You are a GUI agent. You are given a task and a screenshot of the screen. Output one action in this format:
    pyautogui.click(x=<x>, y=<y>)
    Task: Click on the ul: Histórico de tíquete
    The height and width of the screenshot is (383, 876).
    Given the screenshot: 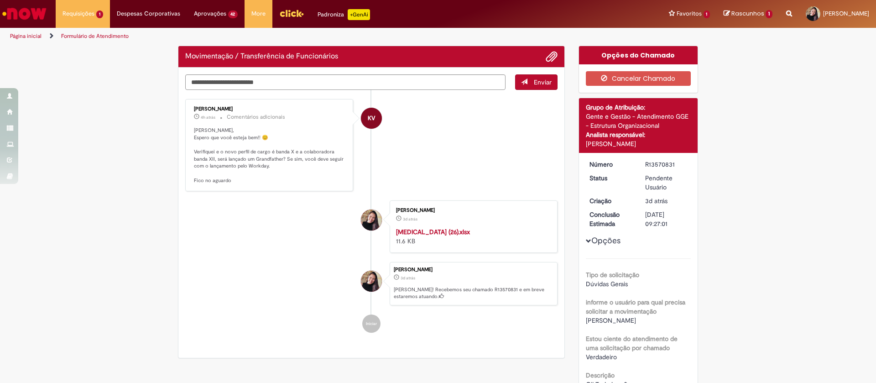 What is the action you would take?
    pyautogui.click(x=371, y=216)
    